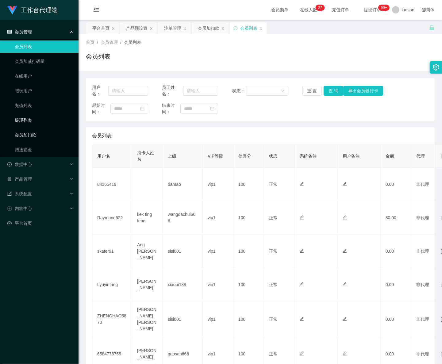 Image resolution: width=442 pixels, height=364 pixels. What do you see at coordinates (98, 56) in the screenshot?
I see `h1: 会员列表` at bounding box center [98, 56].